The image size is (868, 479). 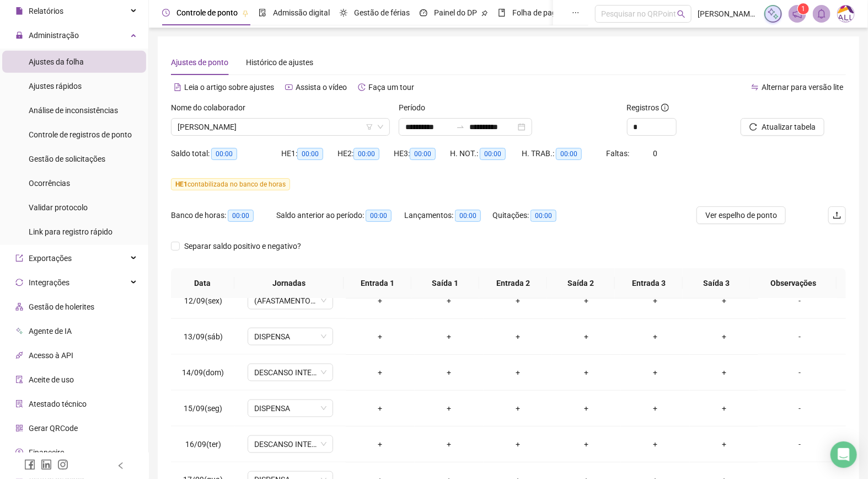 I want to click on span: filter, so click(x=369, y=127).